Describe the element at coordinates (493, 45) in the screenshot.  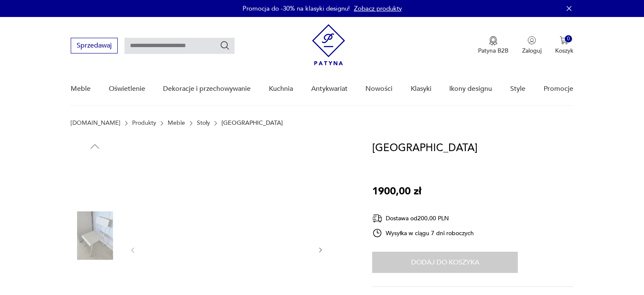
I see `a: Ikona medaluPatyna B2B` at that location.